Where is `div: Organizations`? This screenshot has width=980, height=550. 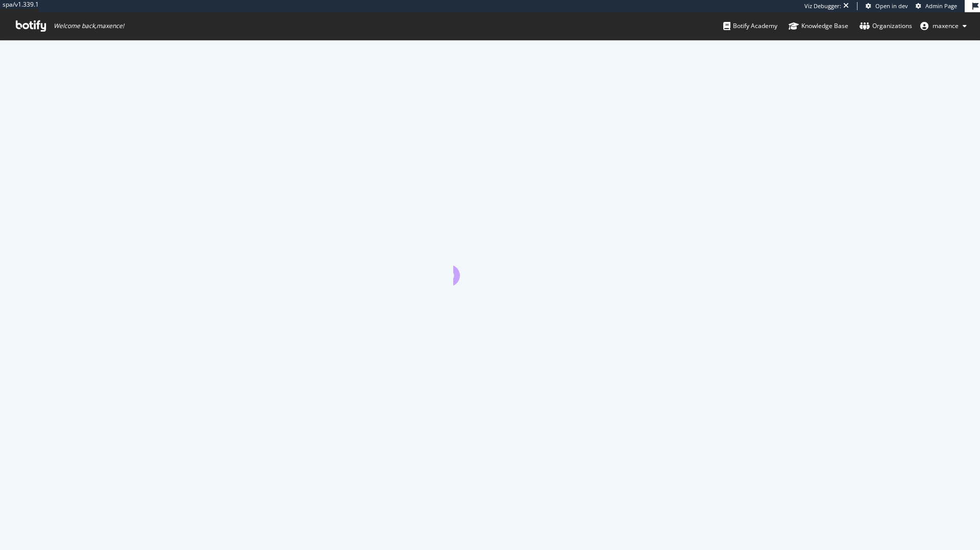 div: Organizations is located at coordinates (886, 26).